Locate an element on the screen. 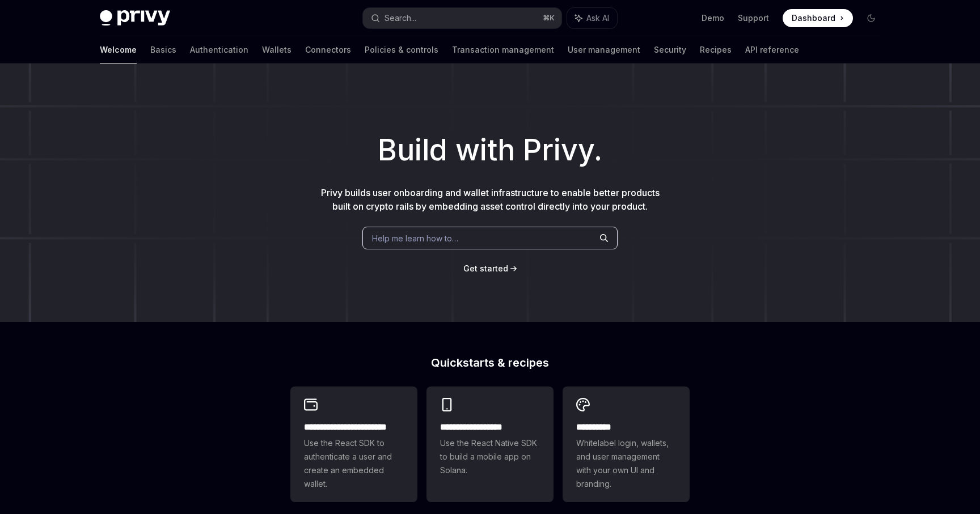  a: Wallets is located at coordinates (277, 50).